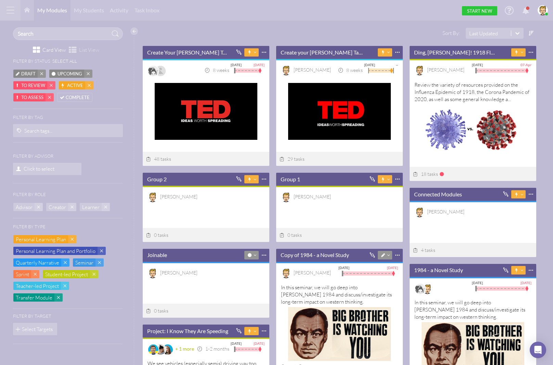  I want to click on h6: Select All, so click(65, 61).